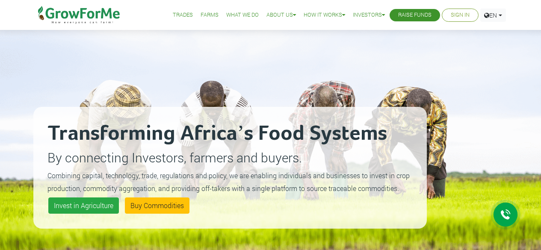 This screenshot has width=541, height=250. I want to click on a: Trades, so click(182, 15).